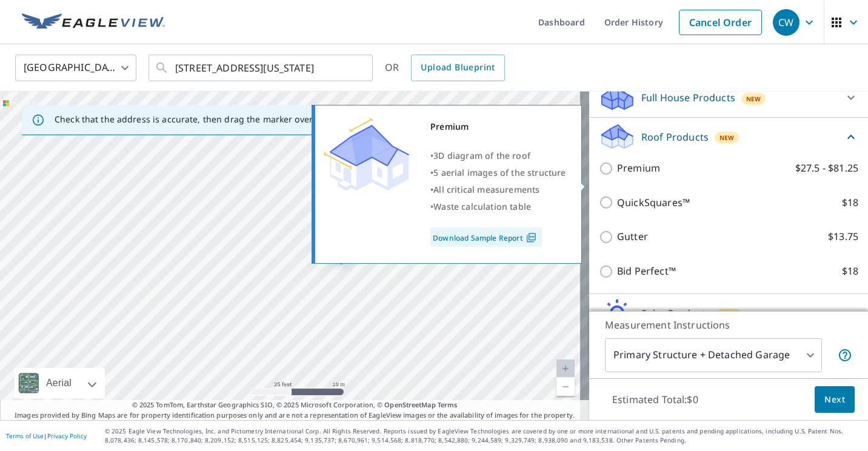 The height and width of the screenshot is (451, 868). I want to click on a: Cancel Order, so click(720, 22).